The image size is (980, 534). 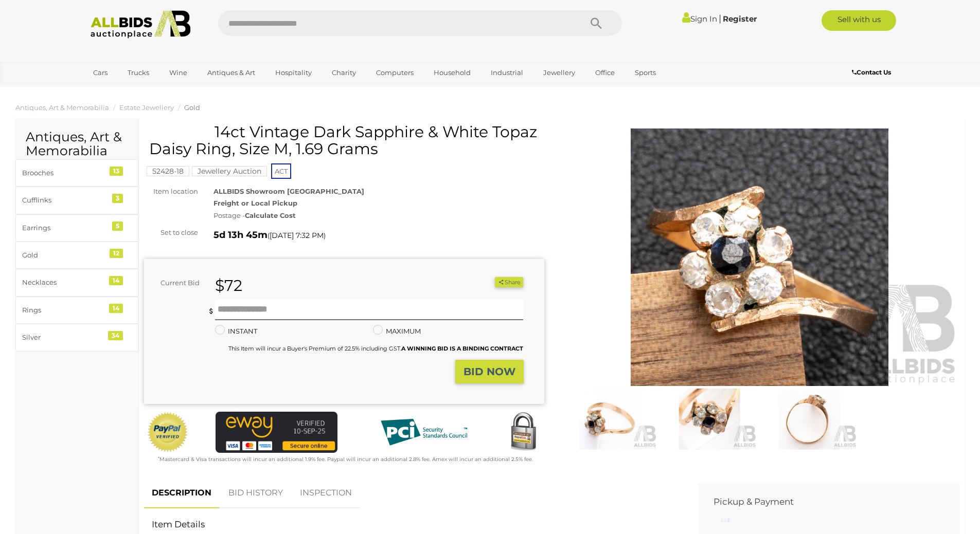 What do you see at coordinates (168, 432) in the screenshot?
I see `img: Official PayPal Seal` at bounding box center [168, 432].